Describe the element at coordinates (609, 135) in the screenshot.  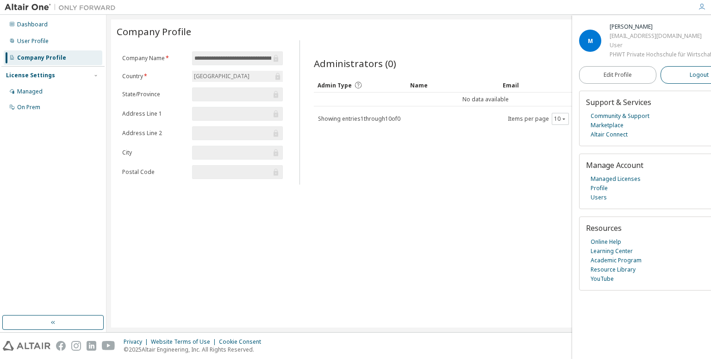
I see `a: Altair Connect` at that location.